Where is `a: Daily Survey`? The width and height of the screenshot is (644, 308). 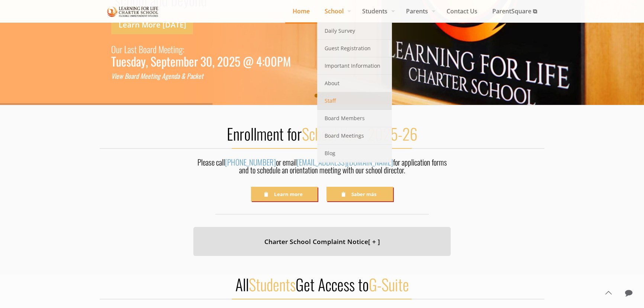
a: Daily Survey is located at coordinates (354, 31).